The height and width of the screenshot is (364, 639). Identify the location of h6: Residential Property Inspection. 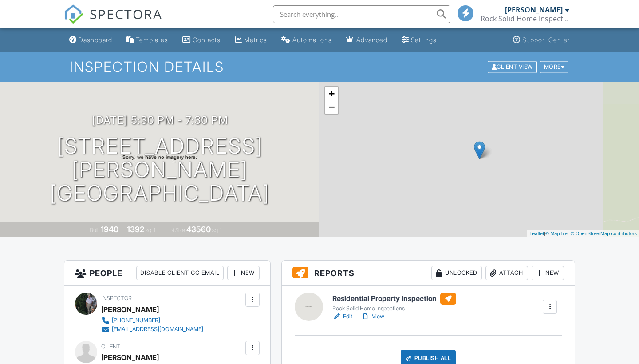
(394, 299).